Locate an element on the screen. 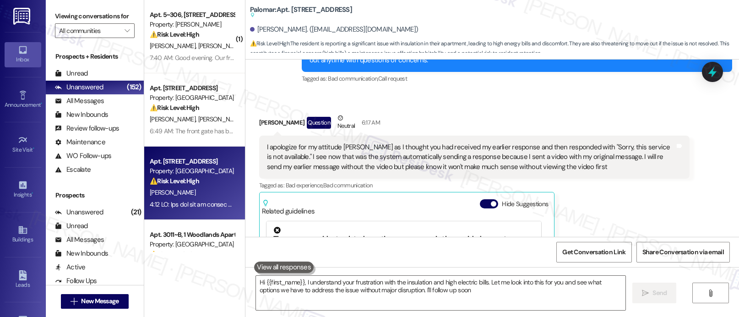 Image resolution: width=739 pixels, height=317 pixels. img: ResiDesk Logo is located at coordinates (22, 16).